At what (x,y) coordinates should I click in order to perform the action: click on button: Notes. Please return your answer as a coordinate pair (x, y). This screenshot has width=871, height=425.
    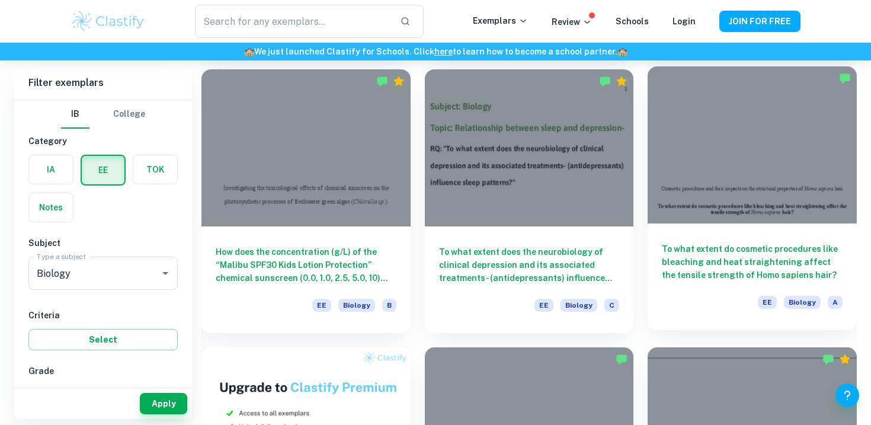
    Looking at the image, I should click on (51, 207).